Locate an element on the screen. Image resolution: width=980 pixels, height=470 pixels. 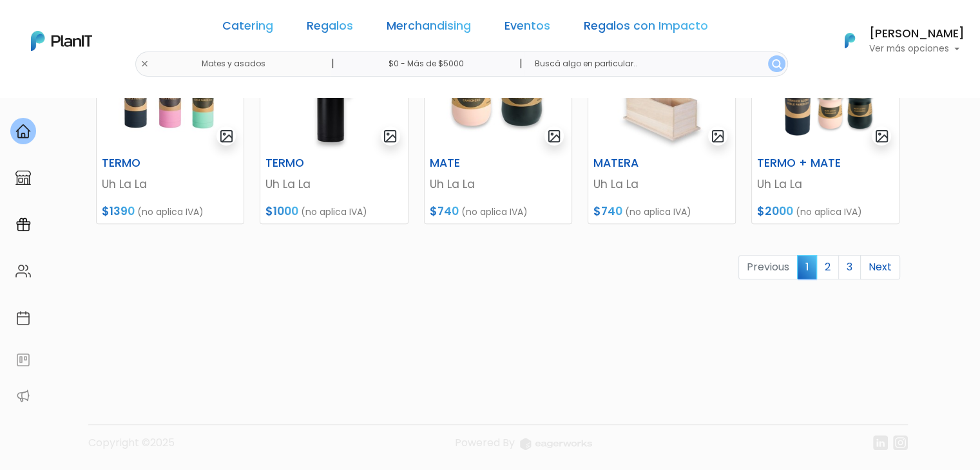
a: gallery-light TERMO Uh La La $1390 (no aplica IVA) is located at coordinates (170, 131).